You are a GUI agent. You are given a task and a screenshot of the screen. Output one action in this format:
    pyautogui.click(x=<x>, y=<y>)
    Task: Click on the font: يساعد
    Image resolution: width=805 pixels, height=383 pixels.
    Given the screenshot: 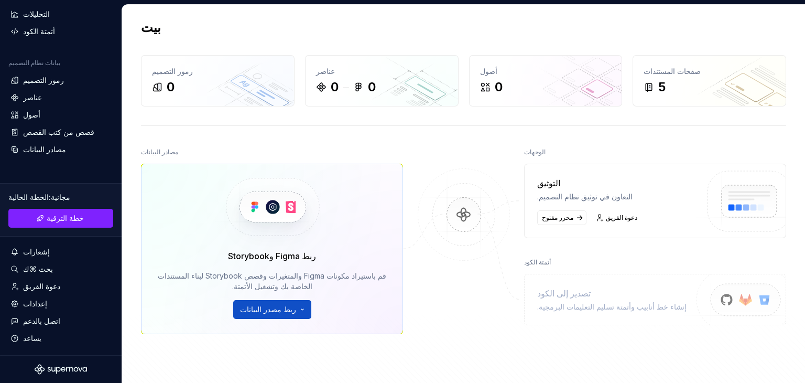 What is the action you would take?
    pyautogui.click(x=32, y=337)
    